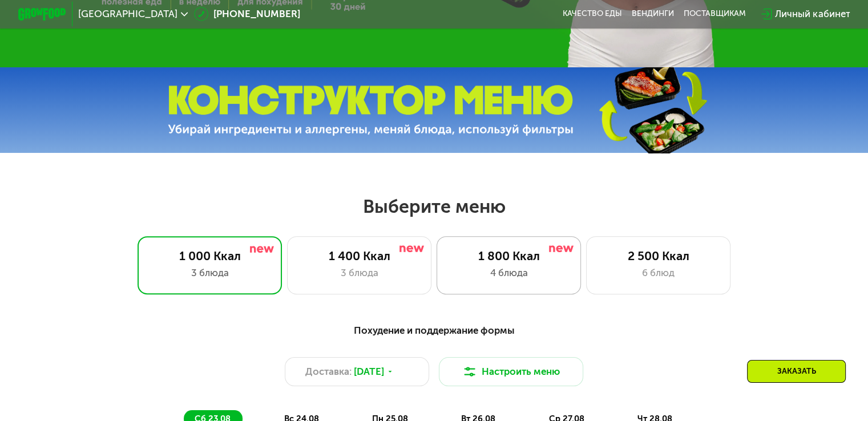 The width and height of the screenshot is (868, 421). I want to click on div: Заказать, so click(796, 372).